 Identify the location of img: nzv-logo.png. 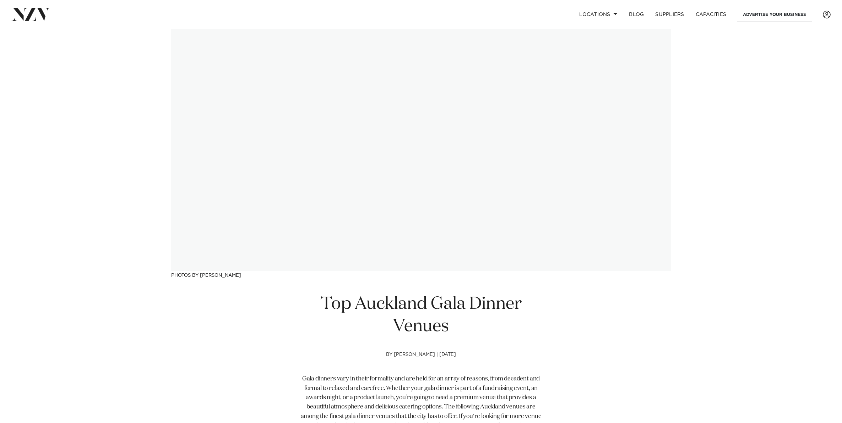
(31, 14).